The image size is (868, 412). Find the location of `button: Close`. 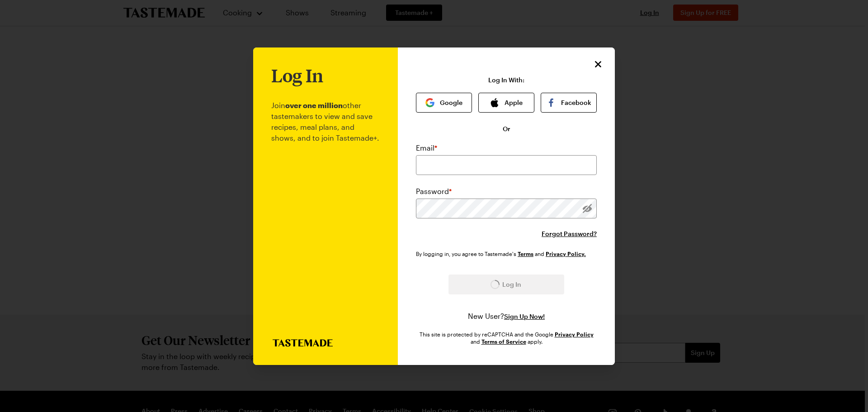

button: Close is located at coordinates (598, 64).